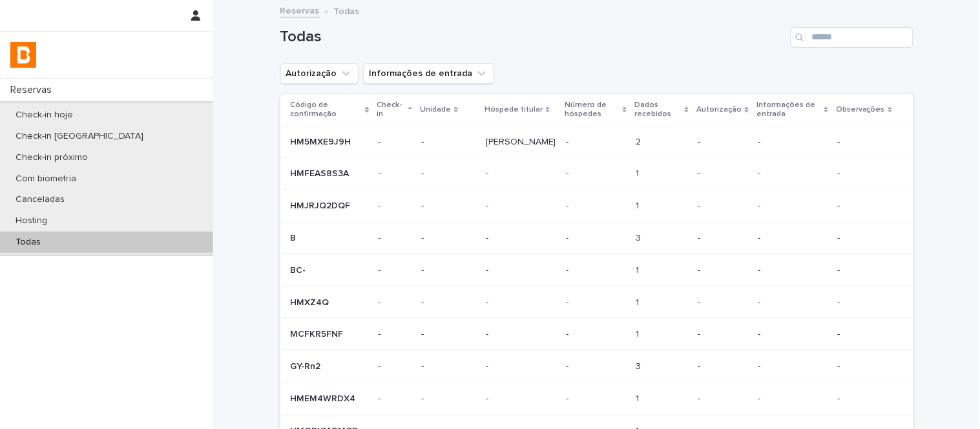 The image size is (980, 429). What do you see at coordinates (860, 109) in the screenshot?
I see `p: Observações` at bounding box center [860, 109].